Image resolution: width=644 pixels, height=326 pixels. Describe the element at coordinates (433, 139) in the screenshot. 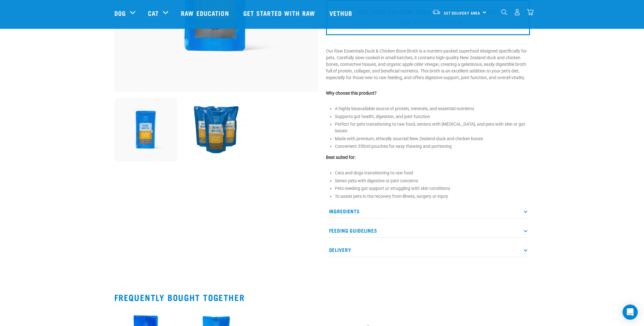

I see `li: Made with premium, ethically sourced New Zealand duck and chicken bones` at that location.